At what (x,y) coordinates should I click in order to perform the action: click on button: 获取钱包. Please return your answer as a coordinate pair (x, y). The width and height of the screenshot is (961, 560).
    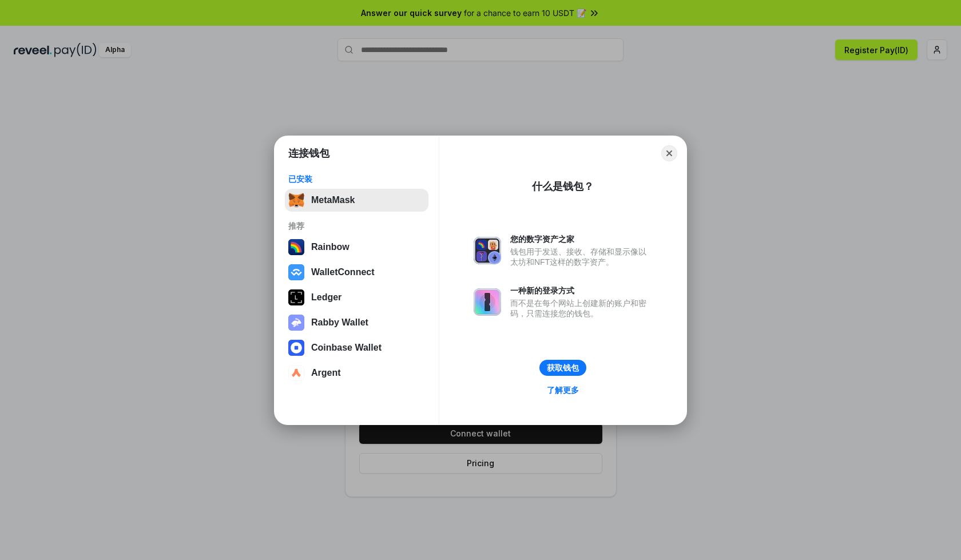
    Looking at the image, I should click on (562, 368).